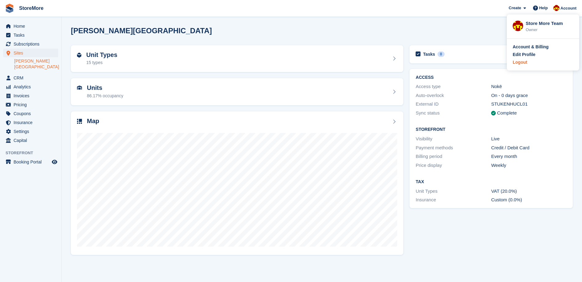 The height and width of the screenshot is (282, 582). I want to click on span: Account, so click(568, 8).